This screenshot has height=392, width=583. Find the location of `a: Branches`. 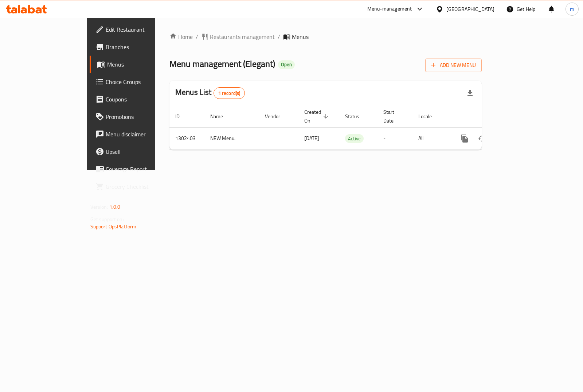

a: Branches is located at coordinates (137, 47).